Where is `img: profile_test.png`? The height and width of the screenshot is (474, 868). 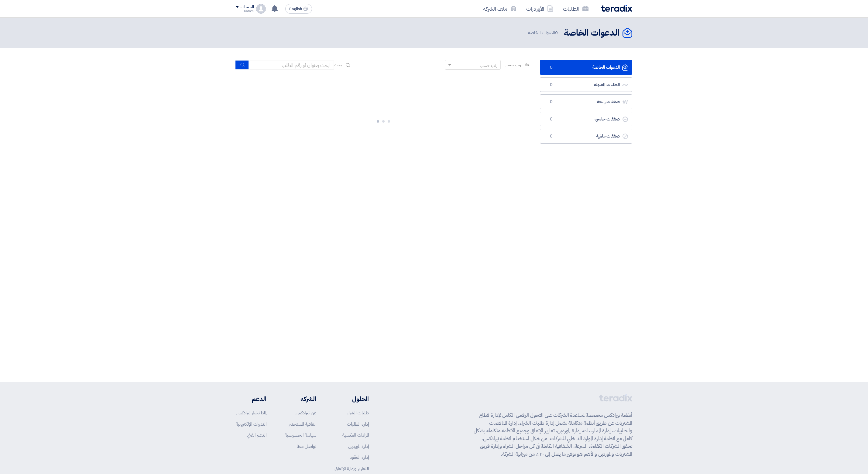
img: profile_test.png is located at coordinates (261, 9).